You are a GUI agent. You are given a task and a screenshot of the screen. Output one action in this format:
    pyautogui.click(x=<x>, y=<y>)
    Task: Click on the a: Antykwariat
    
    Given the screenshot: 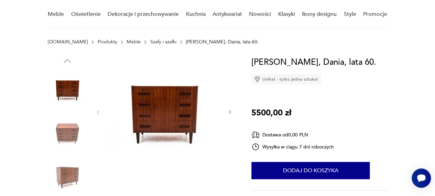 What is the action you would take?
    pyautogui.click(x=227, y=14)
    